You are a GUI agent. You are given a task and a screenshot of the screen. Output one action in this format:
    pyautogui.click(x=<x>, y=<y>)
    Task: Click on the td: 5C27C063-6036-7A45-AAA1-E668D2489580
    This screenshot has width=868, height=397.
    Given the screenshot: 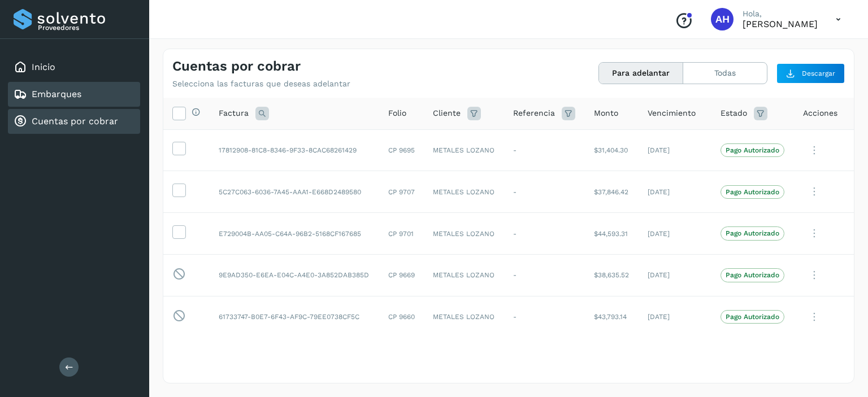 What is the action you would take?
    pyautogui.click(x=295, y=192)
    